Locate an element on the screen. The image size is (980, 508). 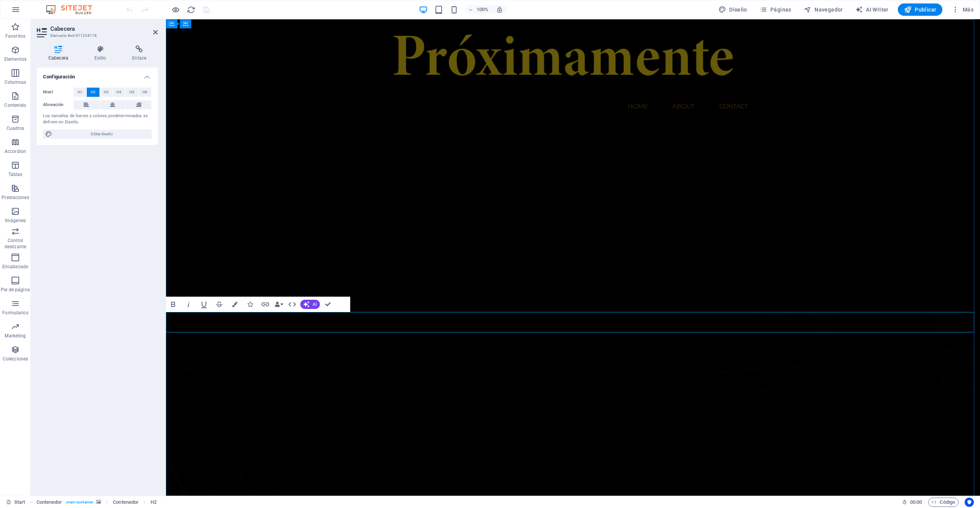
span: Código is located at coordinates (943, 502).